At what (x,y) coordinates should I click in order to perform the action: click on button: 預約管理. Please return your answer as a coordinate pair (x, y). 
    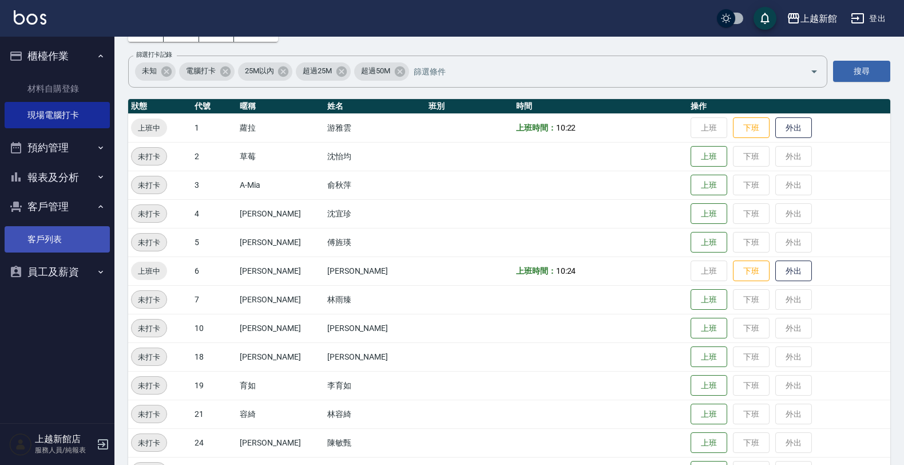
    Looking at the image, I should click on (57, 148).